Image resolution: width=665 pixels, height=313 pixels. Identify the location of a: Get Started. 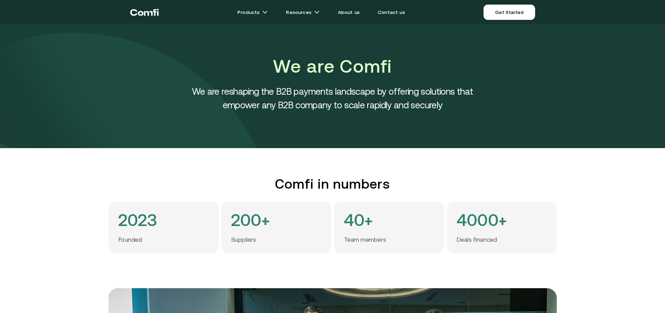
(509, 12).